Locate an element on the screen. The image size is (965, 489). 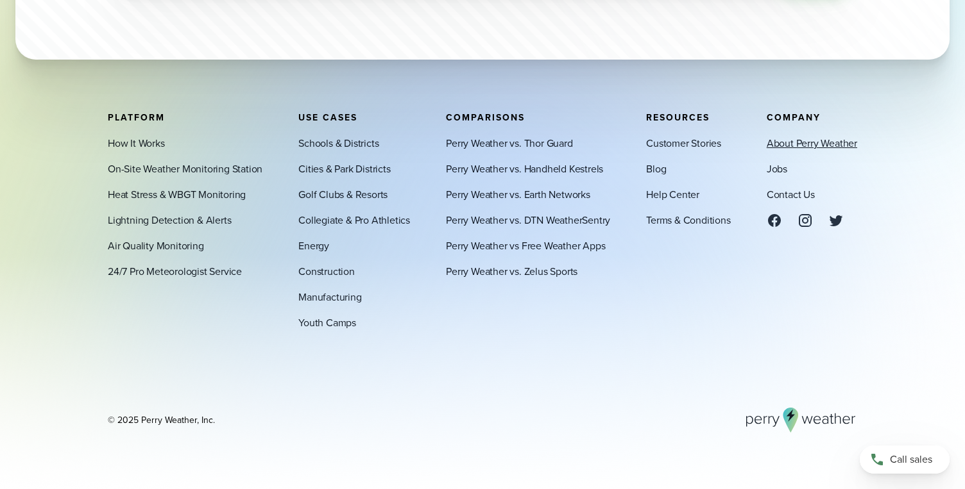
span: Call sales is located at coordinates (911, 460).